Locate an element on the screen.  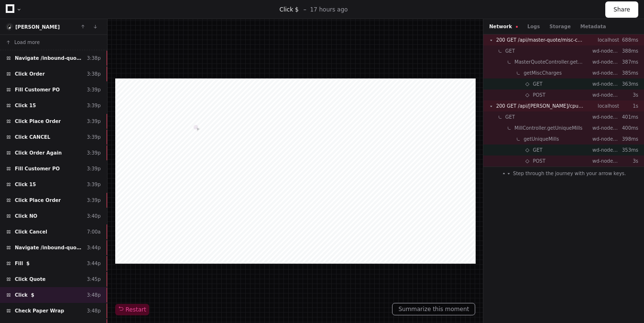
span: Click Cancel is located at coordinates (31, 232).